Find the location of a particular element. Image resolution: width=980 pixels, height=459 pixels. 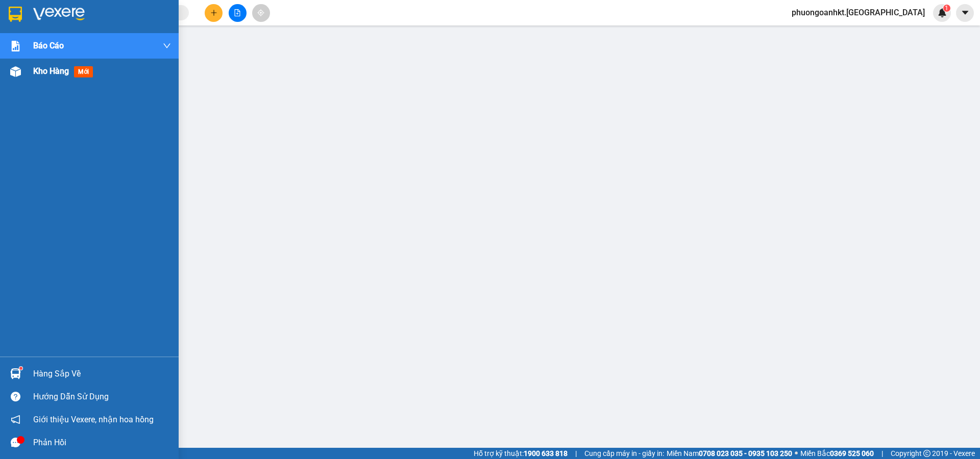

div: Hàng sắp về is located at coordinates (102, 374).